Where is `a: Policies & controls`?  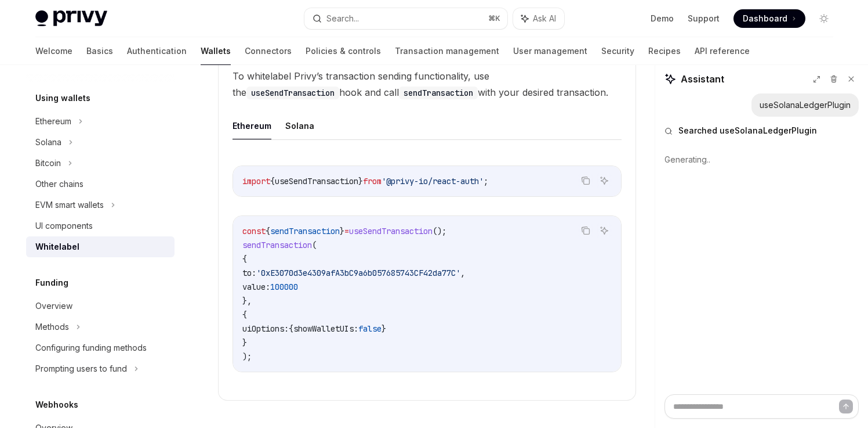 a: Policies & controls is located at coordinates (343, 51).